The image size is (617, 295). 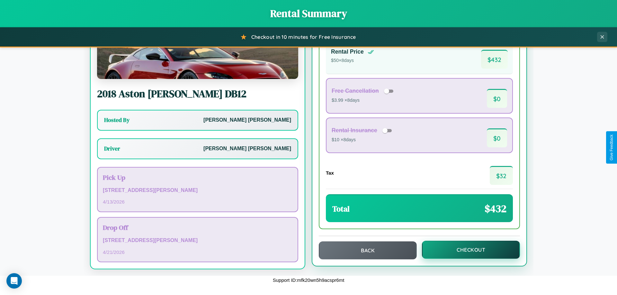 I want to click on span: Checkout in 10 minutes for Free Insurance, so click(x=303, y=37).